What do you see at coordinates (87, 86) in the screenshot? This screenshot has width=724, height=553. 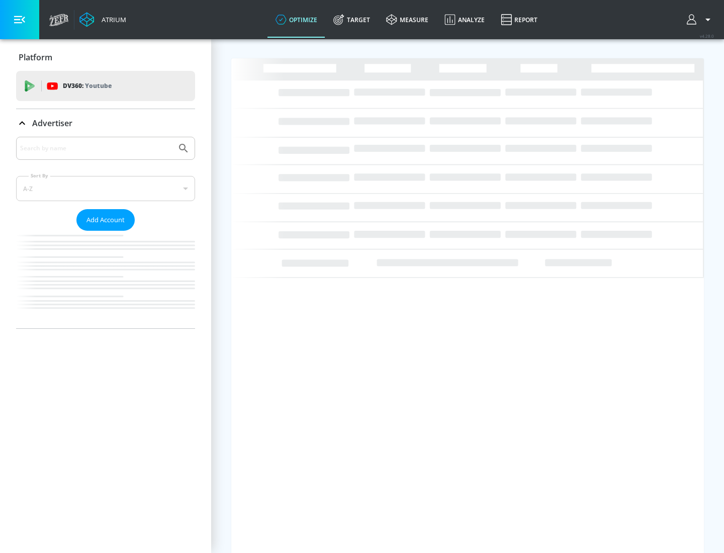 I see `p: DV360:` at bounding box center [87, 86].